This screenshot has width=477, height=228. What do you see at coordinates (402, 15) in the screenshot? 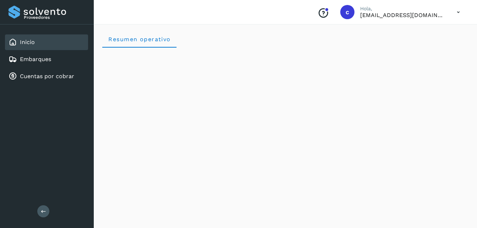
I see `p: cuentasxcobrar@readysolutions.com.mx` at bounding box center [402, 15].